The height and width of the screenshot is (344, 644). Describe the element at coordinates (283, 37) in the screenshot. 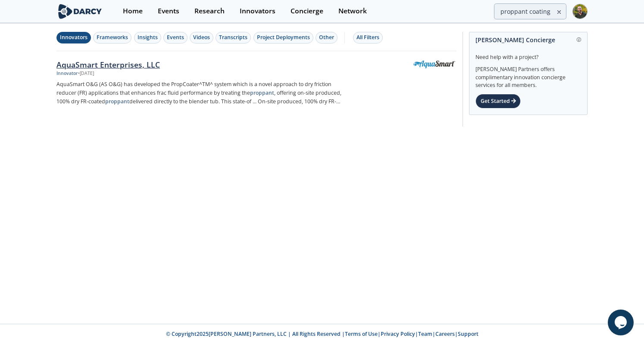

I see `div: Project Deployments` at that location.